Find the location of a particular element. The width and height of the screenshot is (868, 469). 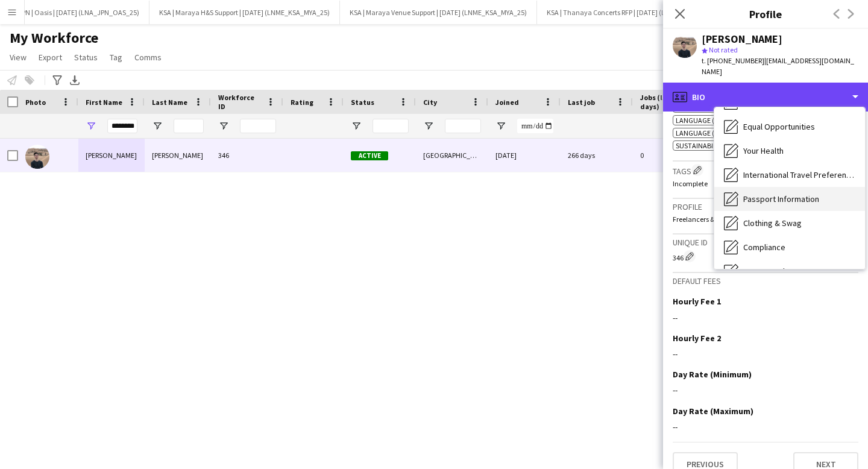

span: Contractual Agreements is located at coordinates (787, 271).